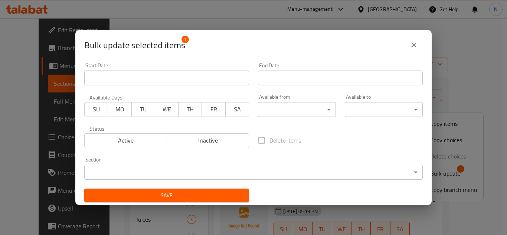 Image resolution: width=507 pixels, height=235 pixels. I want to click on button: FR, so click(214, 110).